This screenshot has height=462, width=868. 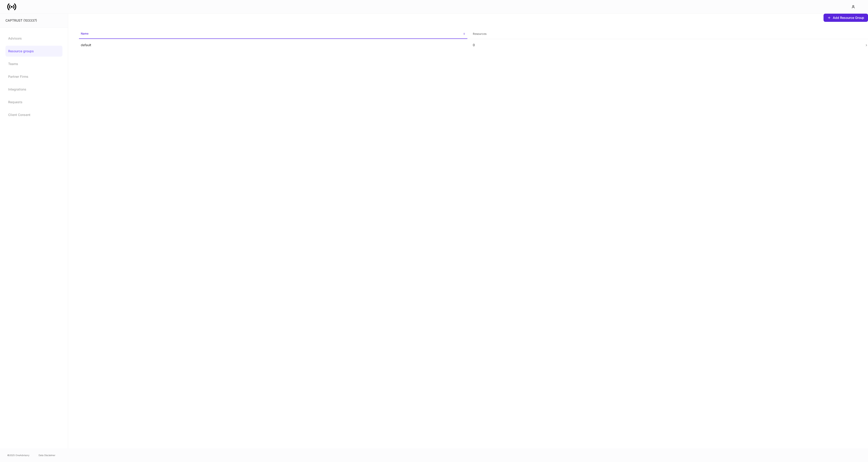 I want to click on span: Name, so click(x=273, y=34).